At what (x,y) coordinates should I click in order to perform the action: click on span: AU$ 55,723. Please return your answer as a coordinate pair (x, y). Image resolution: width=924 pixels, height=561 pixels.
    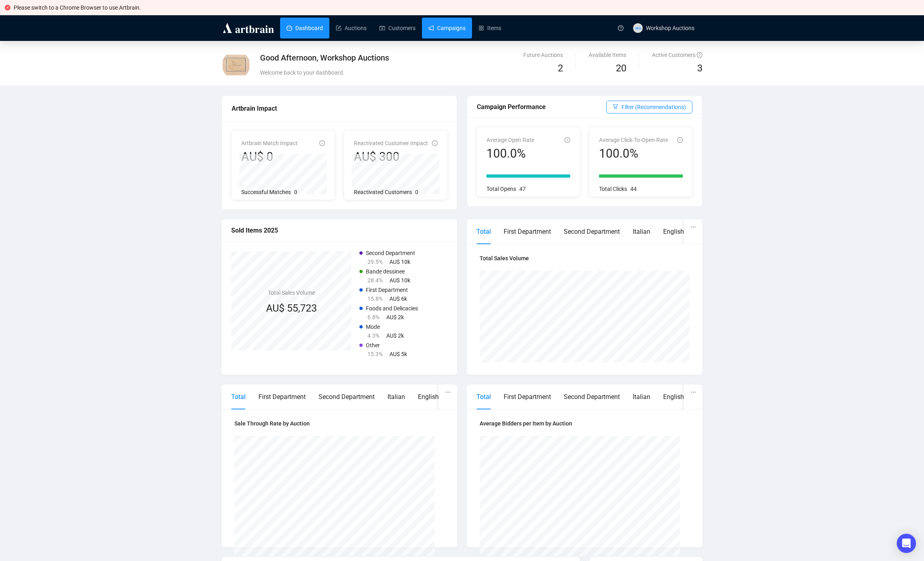
    Looking at the image, I should click on (291, 308).